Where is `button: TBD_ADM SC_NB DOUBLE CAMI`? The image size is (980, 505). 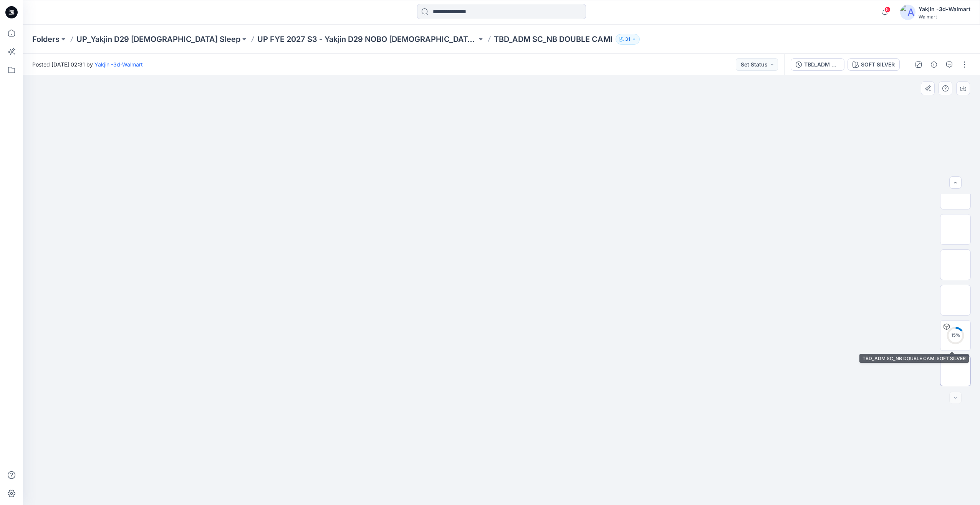 button: TBD_ADM SC_NB DOUBLE CAMI is located at coordinates (818, 65).